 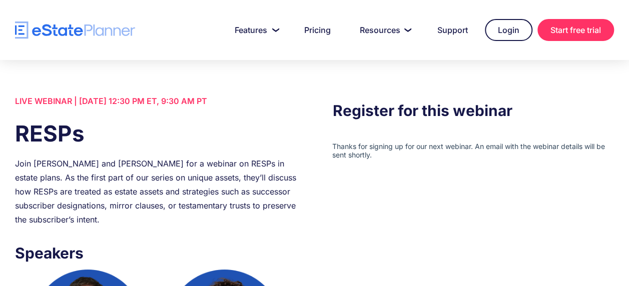 What do you see at coordinates (255, 30) in the screenshot?
I see `a: Features` at bounding box center [255, 30].